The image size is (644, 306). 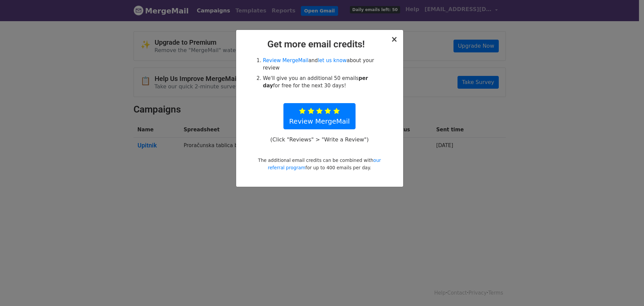 I want to click on li: and about your review, so click(x=323, y=64).